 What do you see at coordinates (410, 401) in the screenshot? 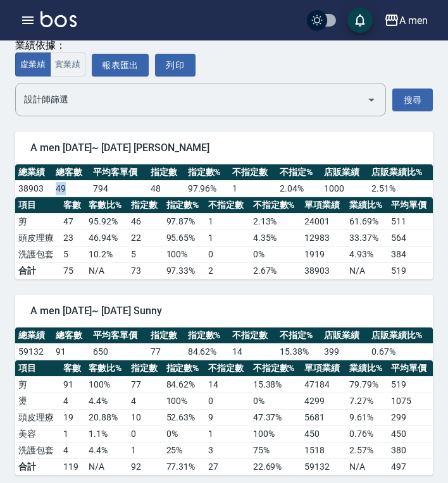
I see `td: 1075` at bounding box center [410, 401].